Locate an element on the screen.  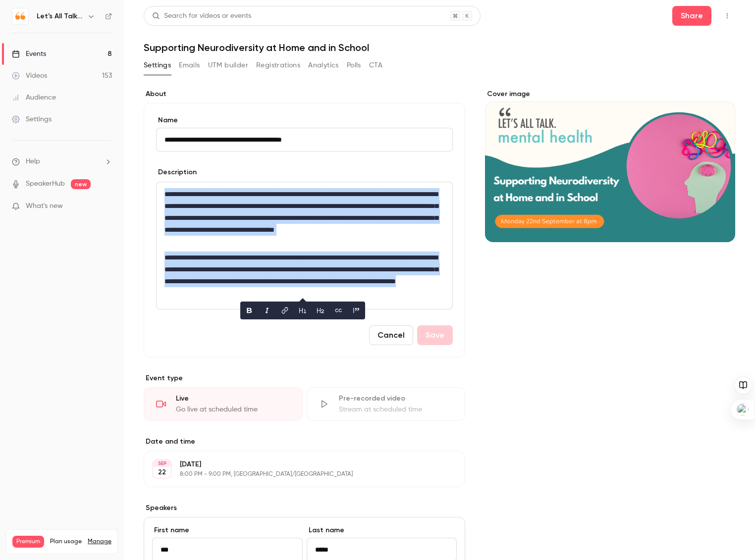
button: Share is located at coordinates (691, 16).